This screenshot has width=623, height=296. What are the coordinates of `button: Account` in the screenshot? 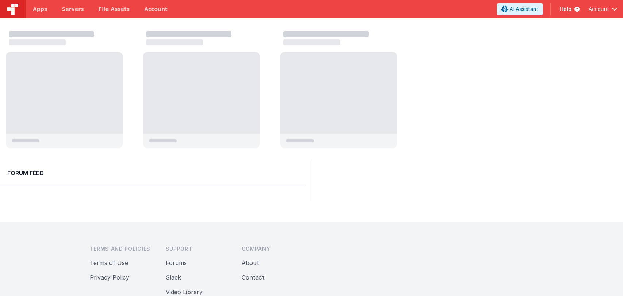 It's located at (603, 9).